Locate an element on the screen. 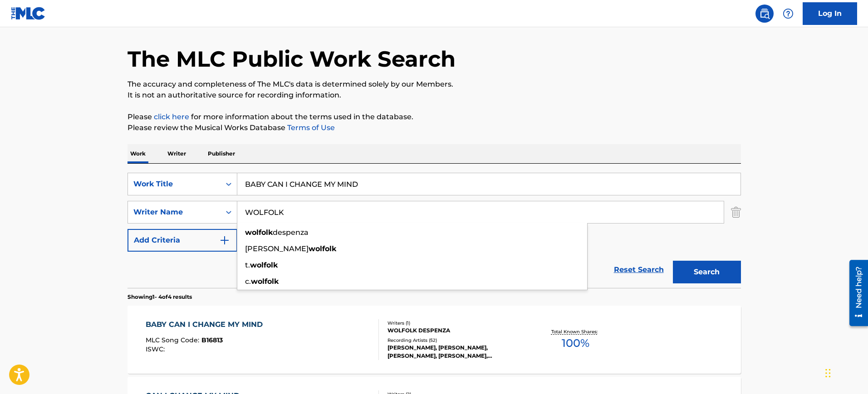 This screenshot has height=394, width=868. a: Log In is located at coordinates (830, 13).